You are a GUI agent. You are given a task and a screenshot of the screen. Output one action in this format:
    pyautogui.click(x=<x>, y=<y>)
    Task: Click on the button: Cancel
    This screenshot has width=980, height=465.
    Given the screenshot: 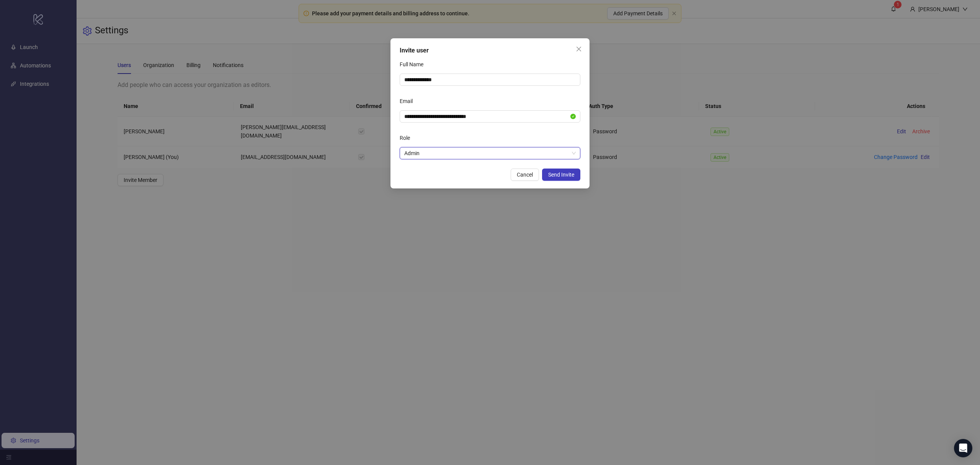 What is the action you would take?
    pyautogui.click(x=525, y=174)
    